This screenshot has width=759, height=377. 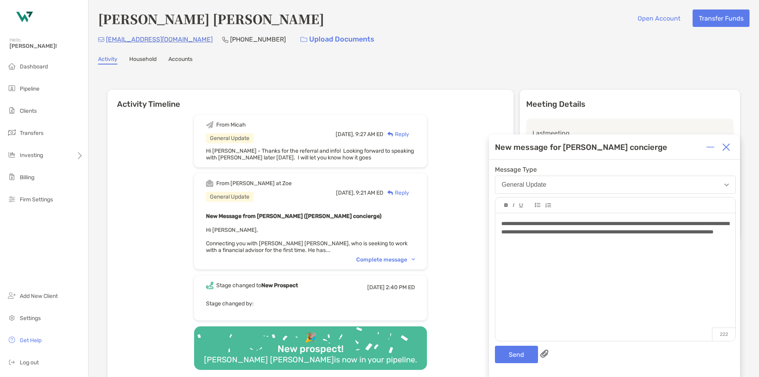 What do you see at coordinates (12, 295) in the screenshot?
I see `img: add_new_client icon` at bounding box center [12, 295].